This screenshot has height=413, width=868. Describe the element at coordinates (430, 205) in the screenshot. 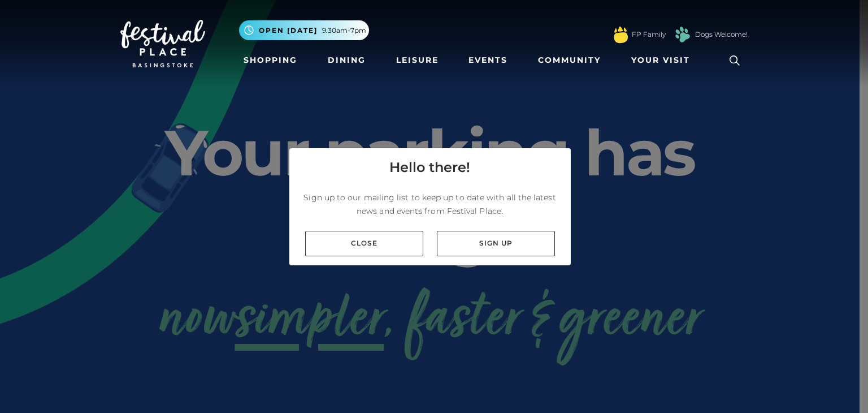

I see `p: Sign up to our mailing list to keep up to date with all the latest news and events from Festival ...` at that location.